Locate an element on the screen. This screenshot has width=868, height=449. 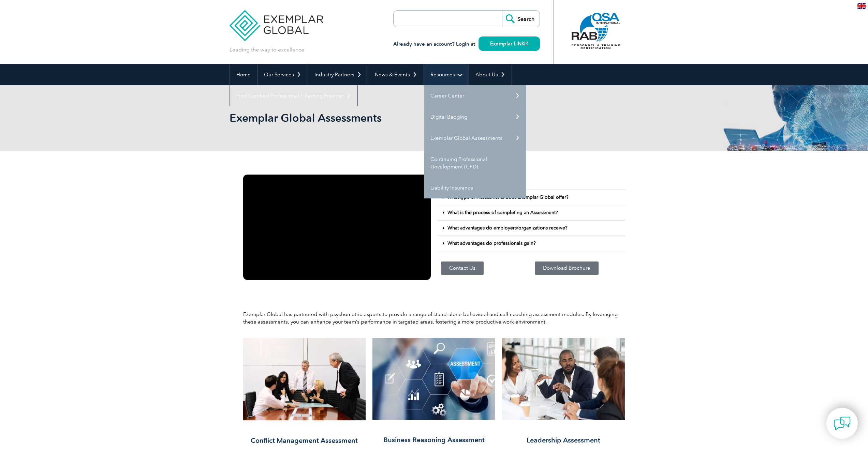
a: Exemplar Global Assessments is located at coordinates (475, 138).